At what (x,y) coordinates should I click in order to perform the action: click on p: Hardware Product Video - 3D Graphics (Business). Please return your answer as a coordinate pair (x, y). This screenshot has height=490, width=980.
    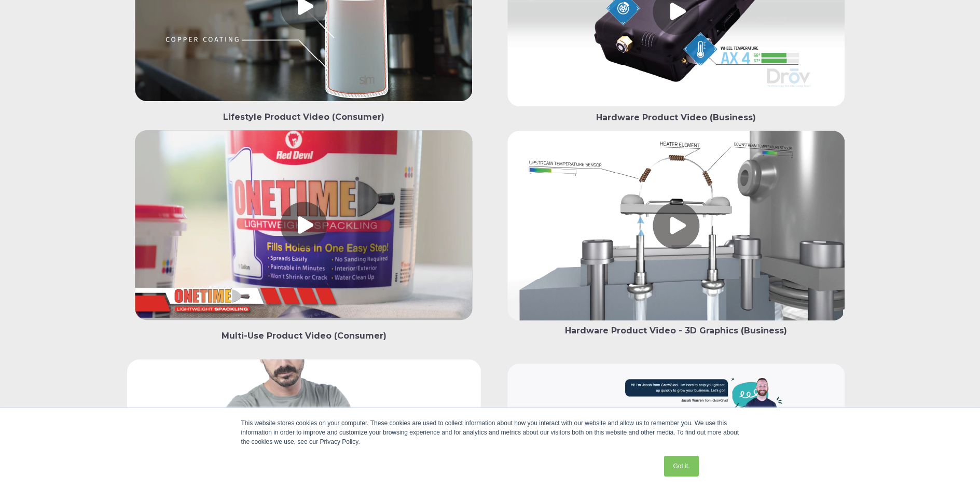
    Looking at the image, I should click on (676, 331).